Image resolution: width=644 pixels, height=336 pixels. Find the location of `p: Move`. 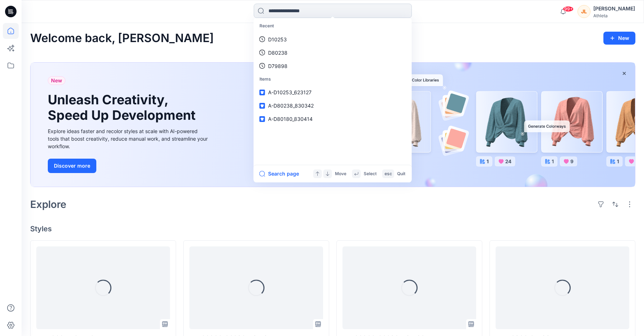

p: Move is located at coordinates (341, 174).